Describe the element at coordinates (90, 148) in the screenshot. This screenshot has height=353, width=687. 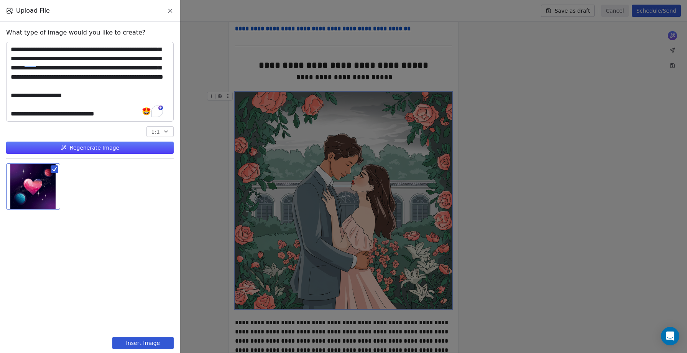
I see `button: Regenerate Image` at that location.